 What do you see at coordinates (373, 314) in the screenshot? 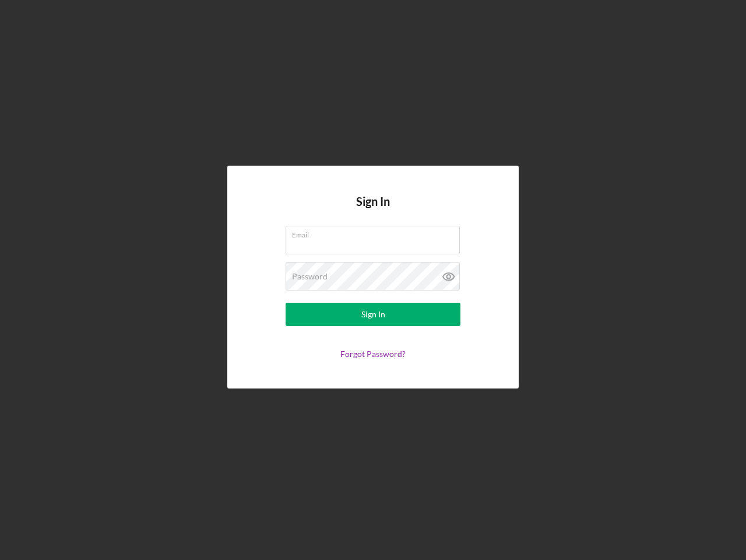
I see `div: Sign In` at bounding box center [373, 314].